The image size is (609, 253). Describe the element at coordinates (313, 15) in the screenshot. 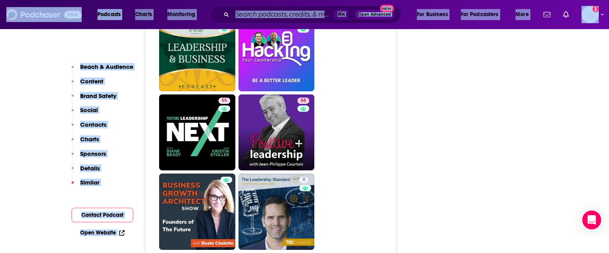

I see `div: Search podcasts, credits, & more...` at that location.